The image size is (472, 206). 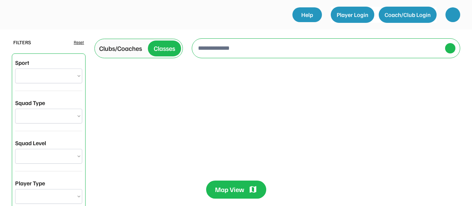 What do you see at coordinates (22, 63) in the screenshot?
I see `div: Sport` at bounding box center [22, 63].